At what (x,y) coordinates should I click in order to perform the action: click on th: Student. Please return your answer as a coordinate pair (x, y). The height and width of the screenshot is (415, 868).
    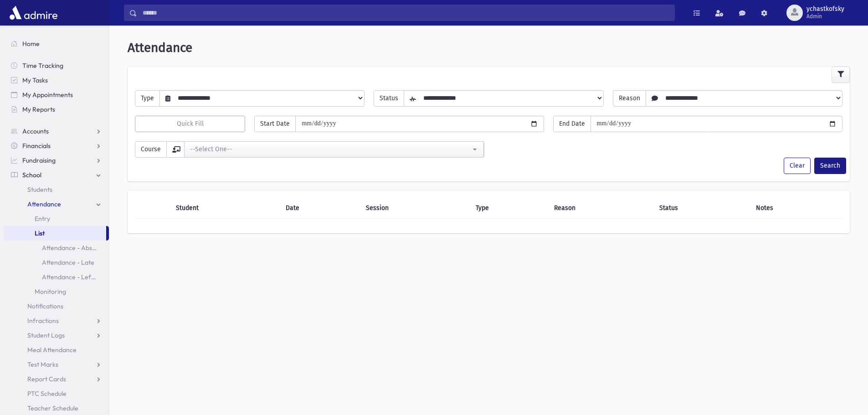
    Looking at the image, I should click on (225, 208).